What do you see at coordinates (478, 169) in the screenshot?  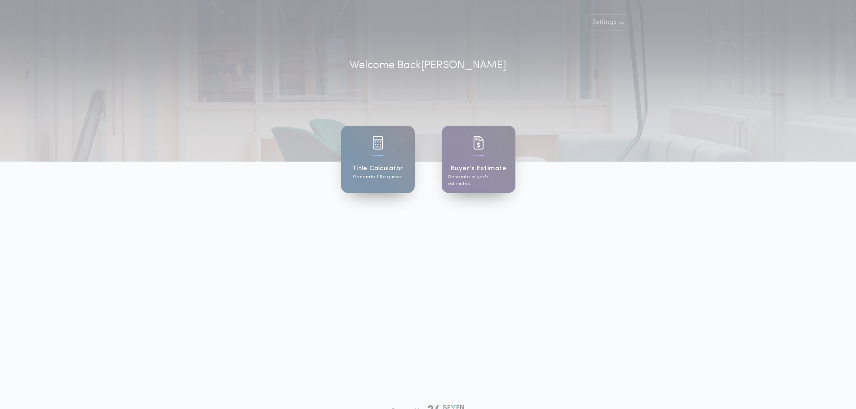 I see `h1: Buyer's Estimate` at bounding box center [478, 169].